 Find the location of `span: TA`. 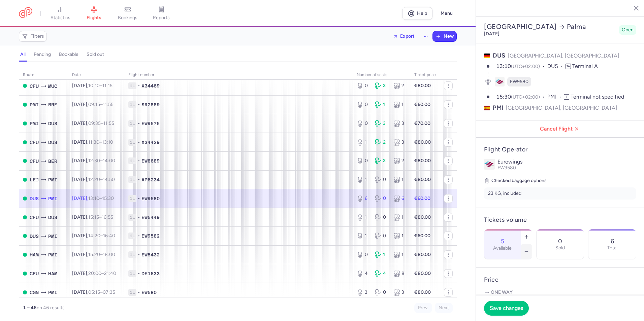

span: TA is located at coordinates (568, 66).